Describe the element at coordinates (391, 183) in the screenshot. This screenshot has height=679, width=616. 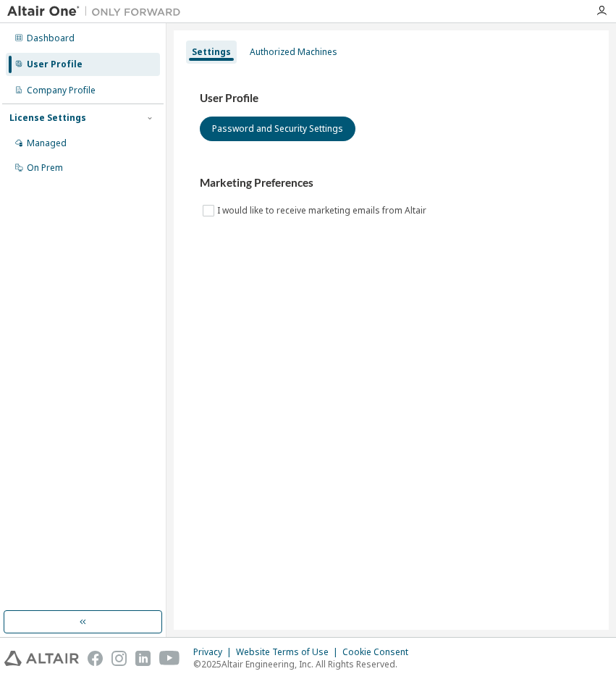
I see `h3: Marketing Preferences` at that location.